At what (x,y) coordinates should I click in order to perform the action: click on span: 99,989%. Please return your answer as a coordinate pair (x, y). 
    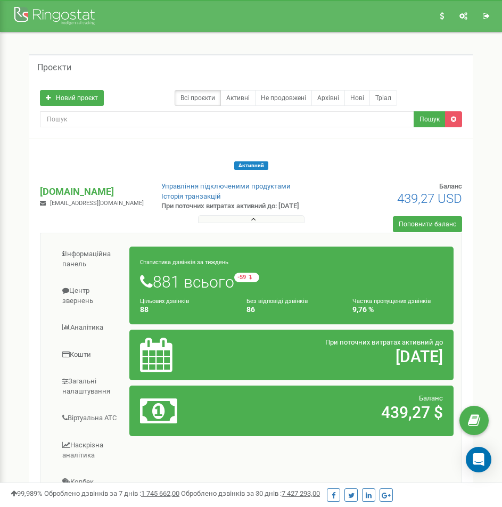
    Looking at the image, I should click on (27, 493).